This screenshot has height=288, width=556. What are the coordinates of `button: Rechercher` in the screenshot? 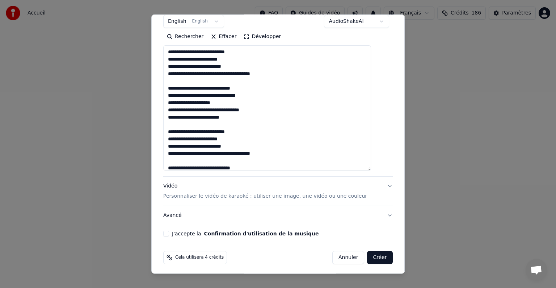 It's located at (185, 37).